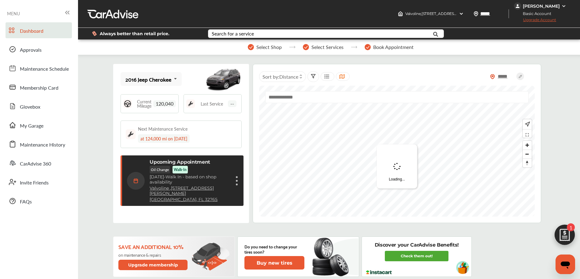 The width and height of the screenshot is (580, 279). What do you see at coordinates (462, 14) in the screenshot?
I see `img: header-down-arrow.9dd2ce7d.svg` at bounding box center [462, 14].